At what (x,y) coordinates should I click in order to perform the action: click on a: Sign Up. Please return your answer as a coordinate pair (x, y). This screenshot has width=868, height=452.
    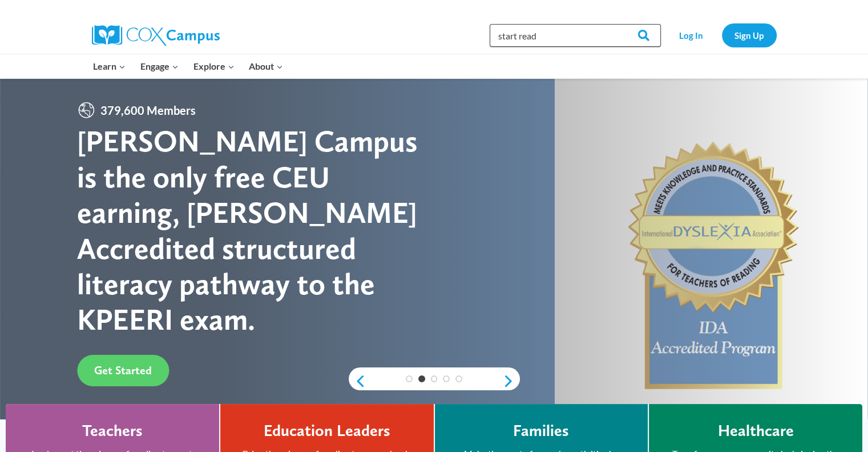
    Looking at the image, I should click on (750, 35).